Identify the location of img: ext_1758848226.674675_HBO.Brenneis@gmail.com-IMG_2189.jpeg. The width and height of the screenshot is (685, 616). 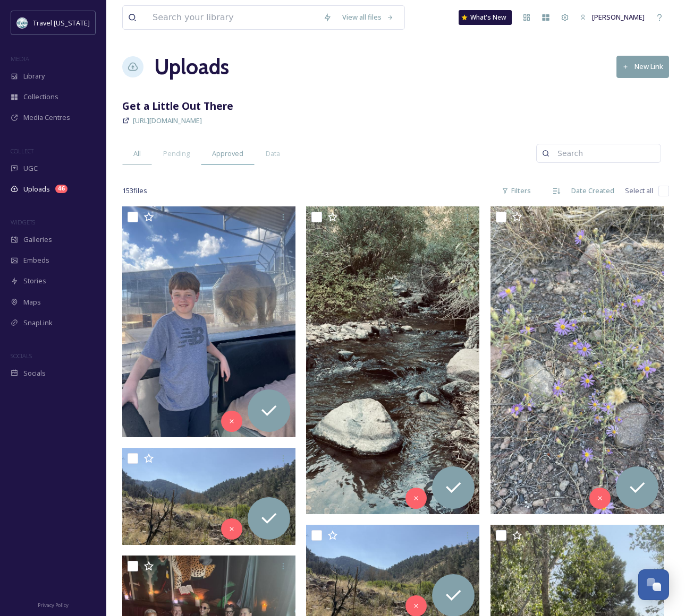
(577, 360).